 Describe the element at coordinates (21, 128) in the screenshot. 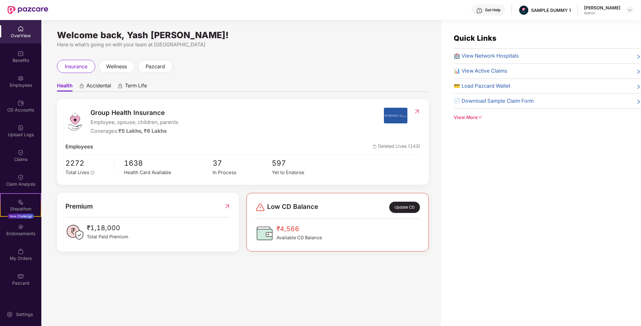

I see `img: svg+xml;base64,PHN2ZyBpZD0iVXBsb2FkX0xvZ3MiIGRhdGEtbmFtZT0iVXBsb2FkIExvZ3MiIHhtbG5zPSJodHRwOi8vd3...` at that location.